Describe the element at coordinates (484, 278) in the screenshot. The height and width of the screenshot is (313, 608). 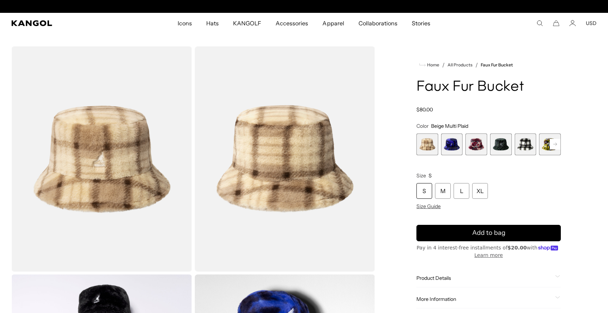
I see `span: Product Details` at that location.